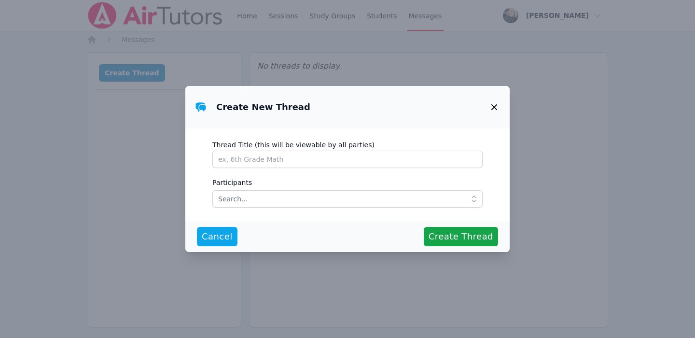 Image resolution: width=695 pixels, height=338 pixels. Describe the element at coordinates (217, 237) in the screenshot. I see `button: Cancel` at that location.